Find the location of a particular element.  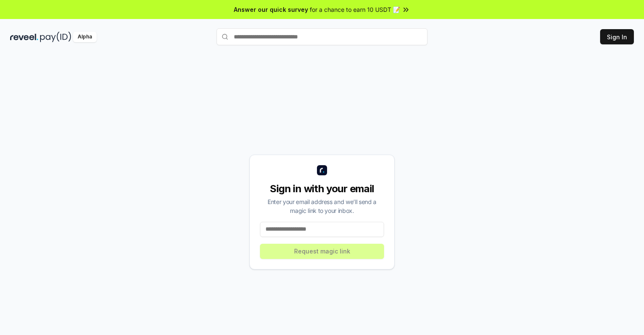

img: pay_id is located at coordinates (56, 37).